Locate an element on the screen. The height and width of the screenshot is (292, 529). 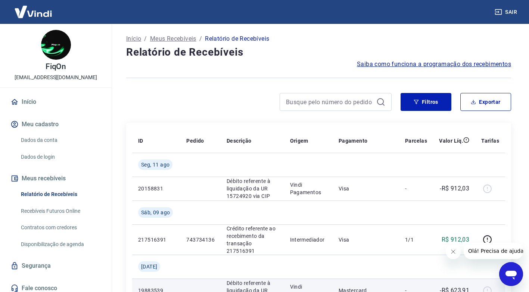
a: Contratos com credores is located at coordinates (60, 227).